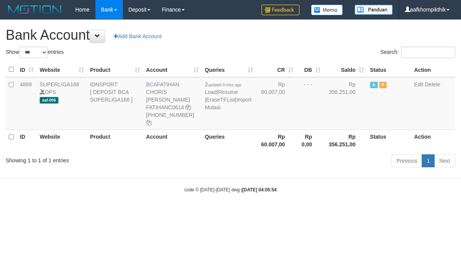 Image resolution: width=461 pixels, height=254 pixels. Describe the element at coordinates (374, 85) in the screenshot. I see `span: Active` at that location.